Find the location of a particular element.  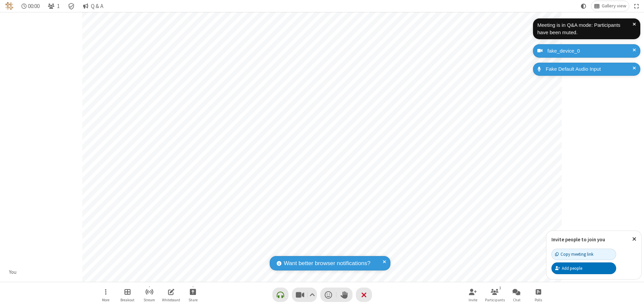

span: More is located at coordinates (106, 300).